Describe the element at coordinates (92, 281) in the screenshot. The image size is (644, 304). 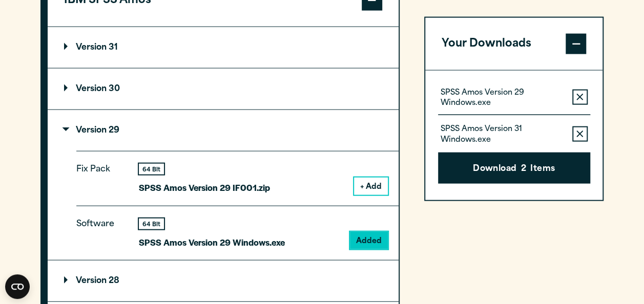
I see `p: Version 28` at that location.